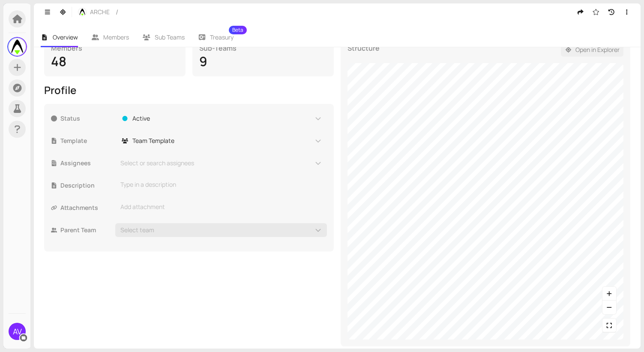 Image resolution: width=644 pixels, height=352 pixels. Describe the element at coordinates (82, 12) in the screenshot. I see `img: I7_lxlKKJY.jpeg` at that location.